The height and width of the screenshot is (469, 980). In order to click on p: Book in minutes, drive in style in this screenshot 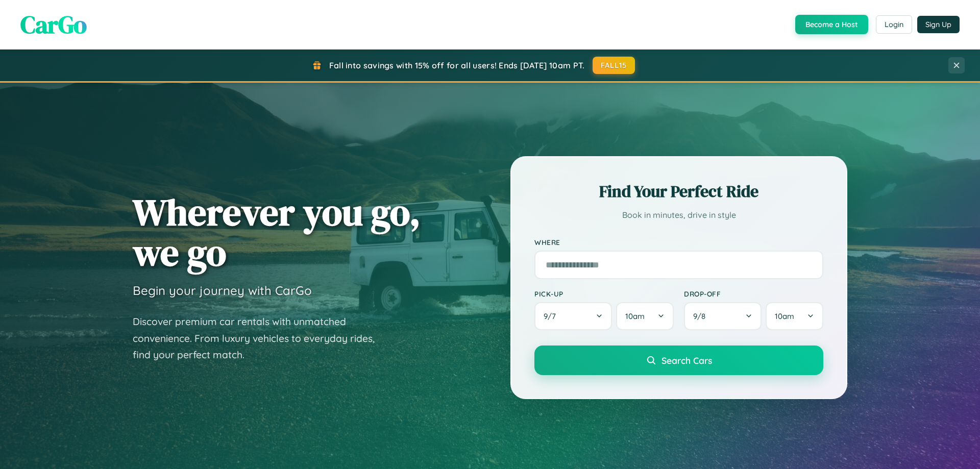, I will do `click(679, 215)`.